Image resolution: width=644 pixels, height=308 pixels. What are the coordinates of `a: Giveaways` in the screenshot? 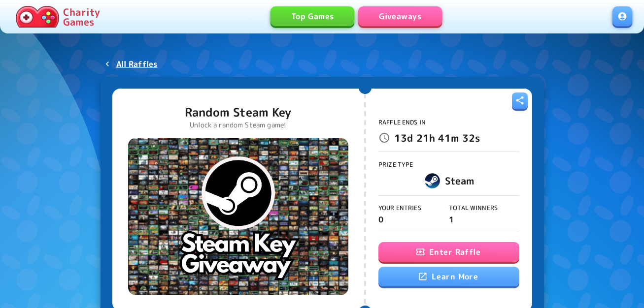 It's located at (400, 16).